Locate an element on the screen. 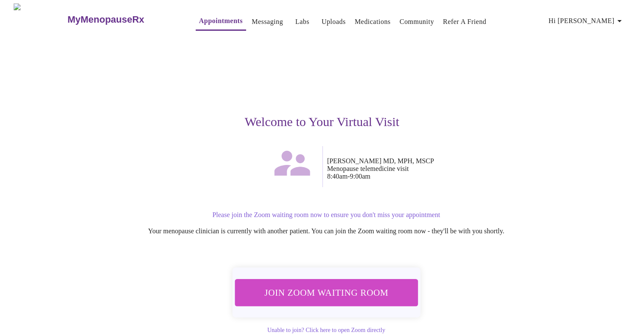 The image size is (644, 335). h3: MyMenopauseRx is located at coordinates (106, 20).